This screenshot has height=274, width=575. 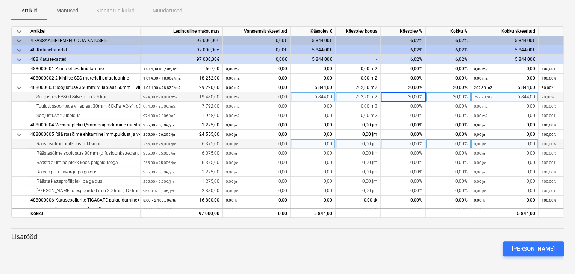 What do you see at coordinates (83, 172) in the screenshot?
I see `div: Räästa putukavõrgu paigaldus` at bounding box center [83, 172].